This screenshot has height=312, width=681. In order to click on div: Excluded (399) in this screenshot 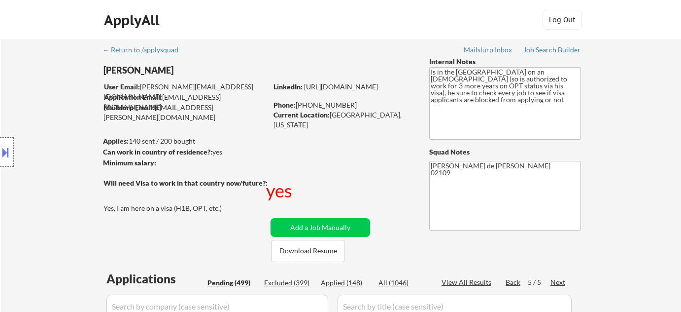, I will do `click(289, 282)`.